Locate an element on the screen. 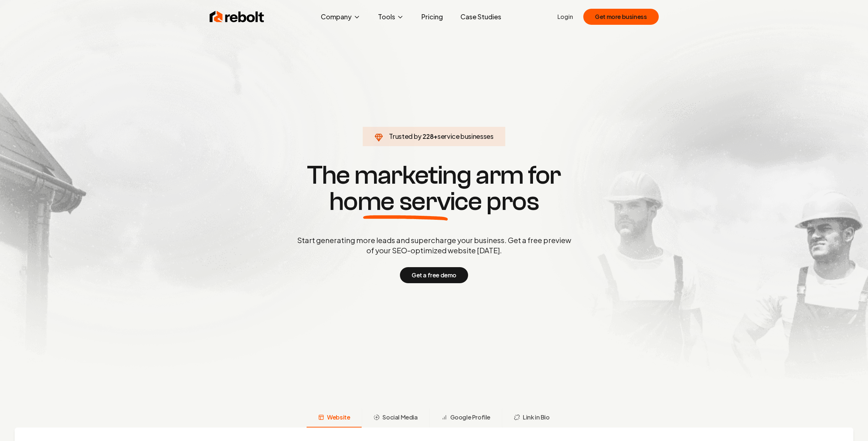 The height and width of the screenshot is (441, 868). button: Company is located at coordinates (341, 17).